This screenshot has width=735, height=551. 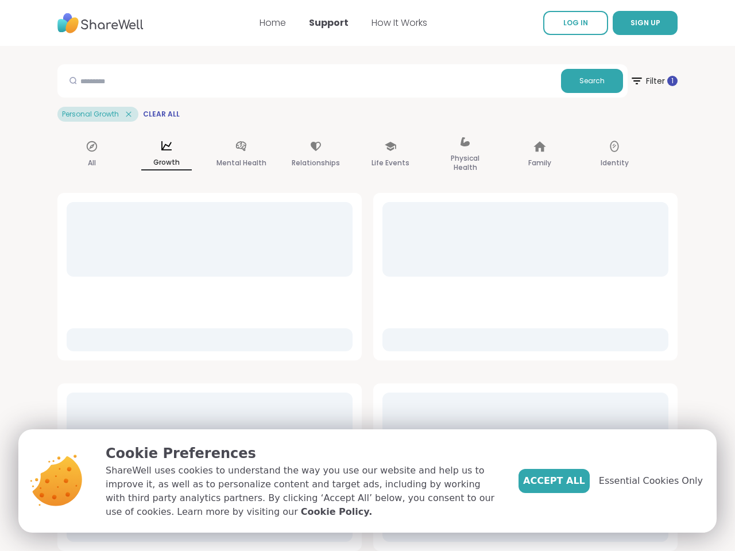 I want to click on p: Identity, so click(x=614, y=163).